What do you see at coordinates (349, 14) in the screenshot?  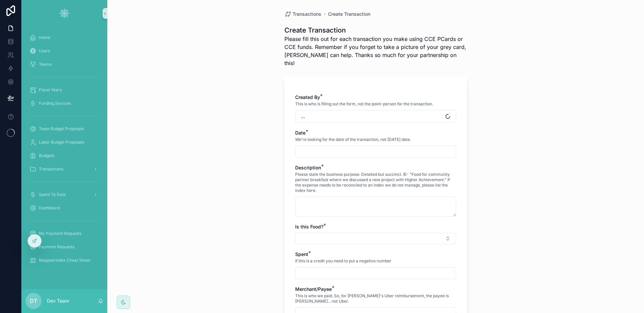 I see `a: Create Transaction` at bounding box center [349, 14].